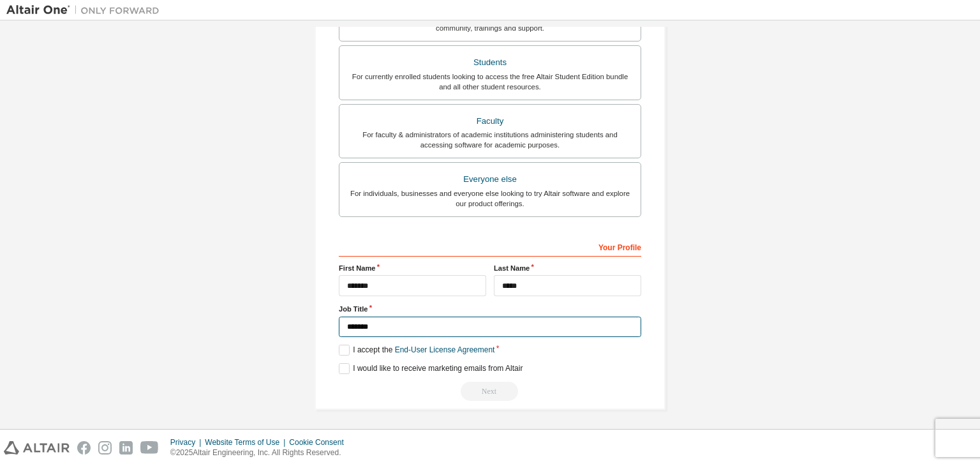 This screenshot has height=466, width=980. What do you see at coordinates (490, 309) in the screenshot?
I see `label: Job Title` at bounding box center [490, 309].